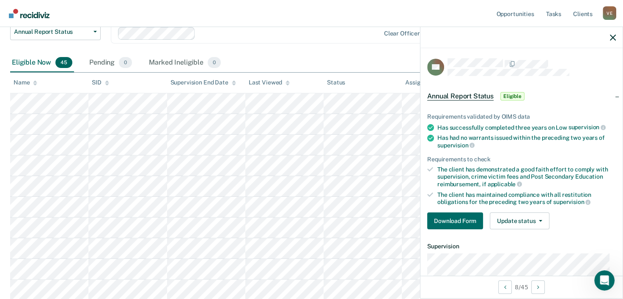 The image size is (623, 299). I want to click on p: Hi Victoria 👋, so click(85, 67).